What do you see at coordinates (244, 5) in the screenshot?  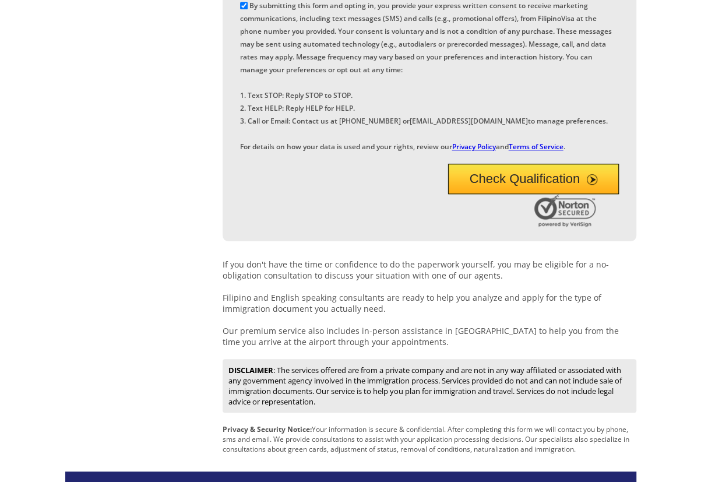 I see `input: By submitting this form and opting in, you provide your express written consent to receive market...` at bounding box center [244, 5].